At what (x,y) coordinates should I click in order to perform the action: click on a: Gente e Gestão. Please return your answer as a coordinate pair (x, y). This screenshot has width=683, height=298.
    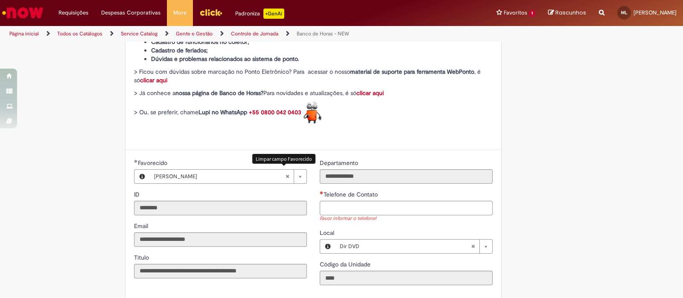
    Looking at the image, I should click on (194, 34).